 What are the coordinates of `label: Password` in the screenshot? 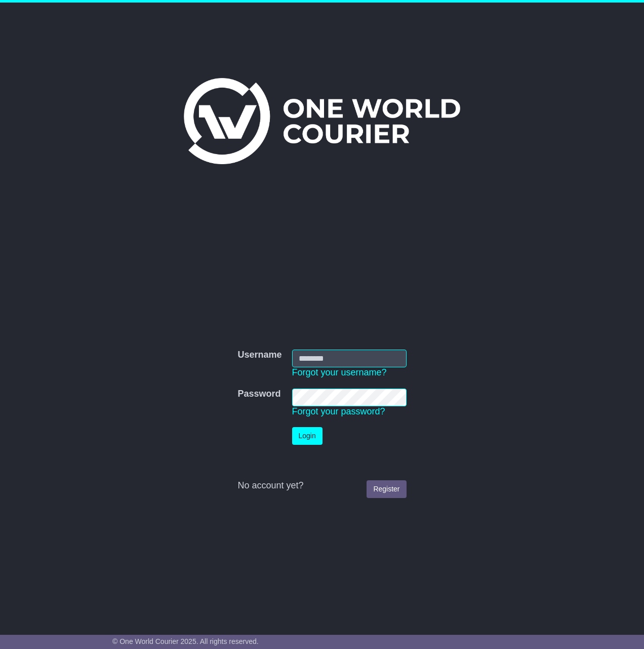 It's located at (259, 394).